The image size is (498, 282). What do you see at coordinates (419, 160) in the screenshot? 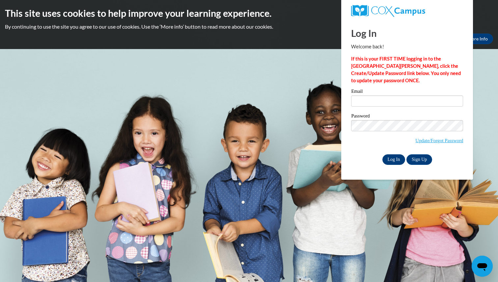
I see `a: Sign Up` at bounding box center [419, 160].